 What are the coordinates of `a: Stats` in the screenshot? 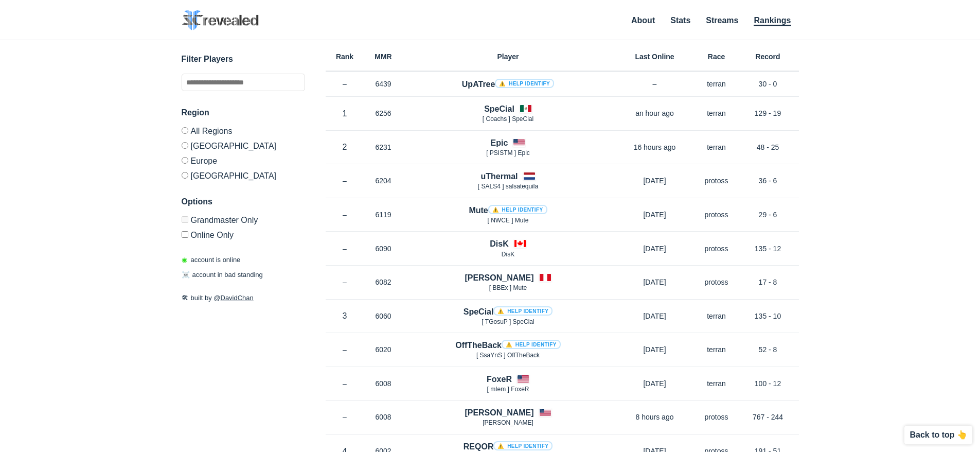 It's located at (680, 20).